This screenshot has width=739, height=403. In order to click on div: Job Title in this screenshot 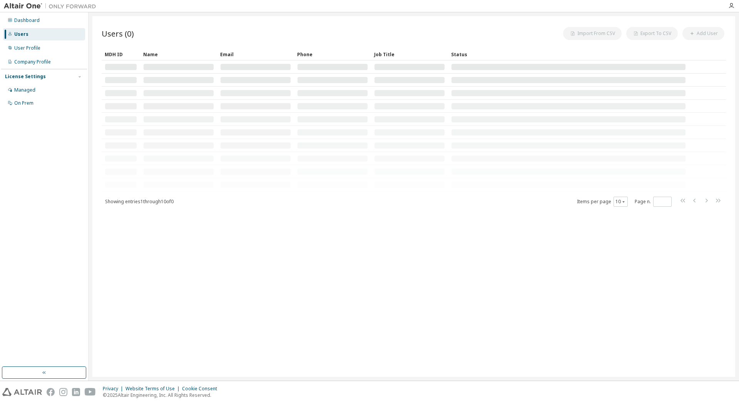, I will do `click(409, 54)`.